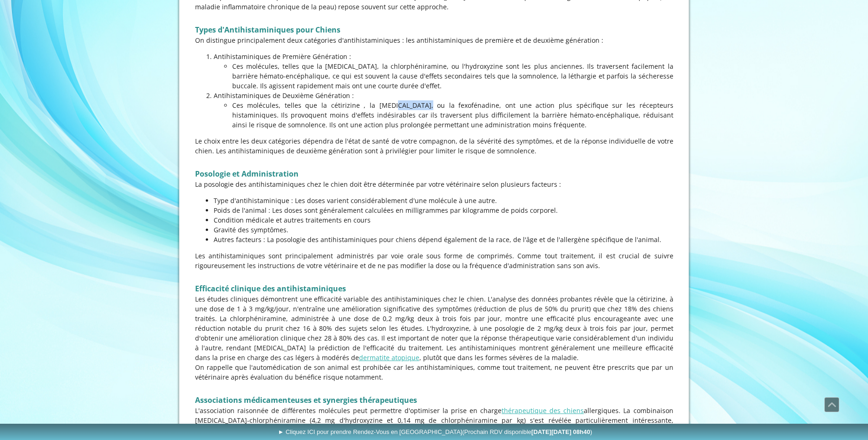 This screenshot has height=440, width=868. What do you see at coordinates (543, 410) in the screenshot?
I see `a: thérapeutique des chiens` at bounding box center [543, 410].